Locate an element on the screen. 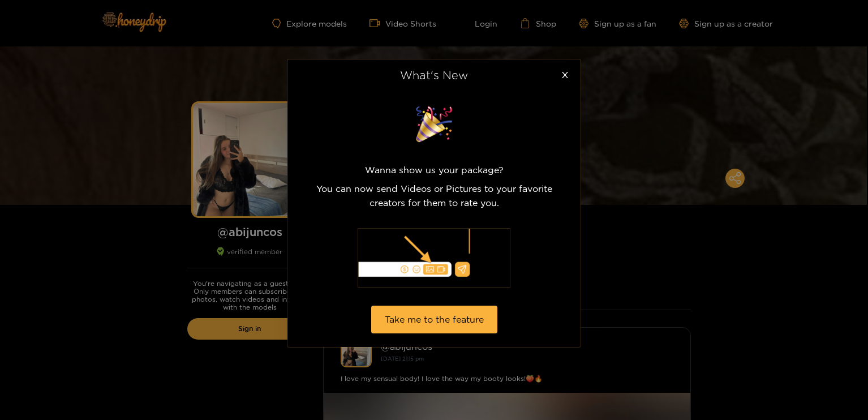  img: illustration is located at coordinates (434, 258).